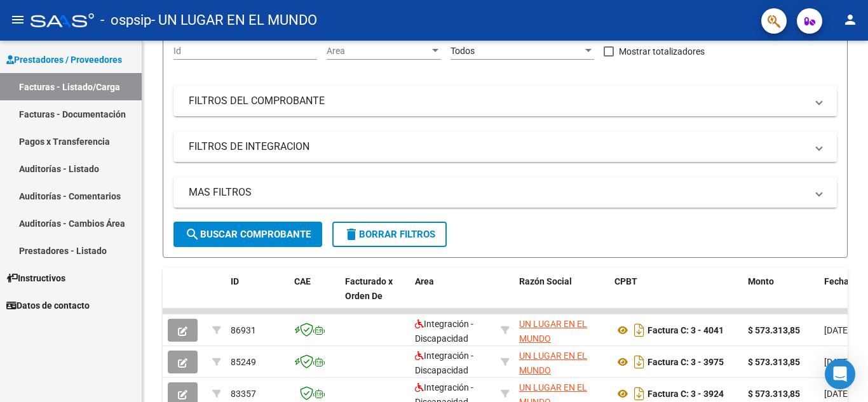 This screenshot has width=868, height=402. Describe the element at coordinates (498, 147) in the screenshot. I see `mat-panel-title: FILTROS DE INTEGRACION` at that location.